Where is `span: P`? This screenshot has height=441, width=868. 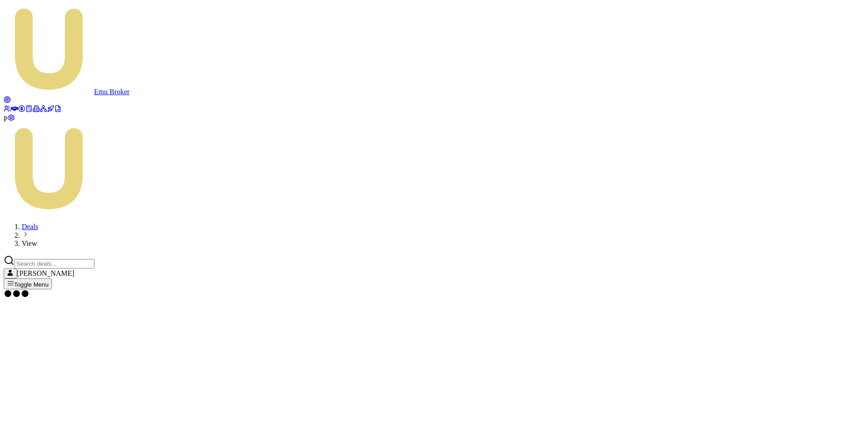
span: P is located at coordinates (5, 119).